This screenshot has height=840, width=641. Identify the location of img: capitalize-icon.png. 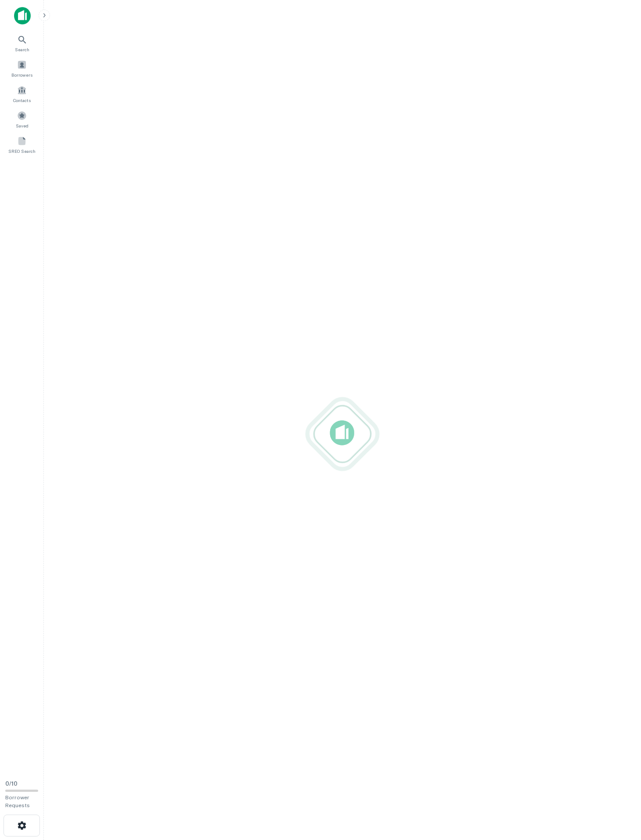
(22, 16).